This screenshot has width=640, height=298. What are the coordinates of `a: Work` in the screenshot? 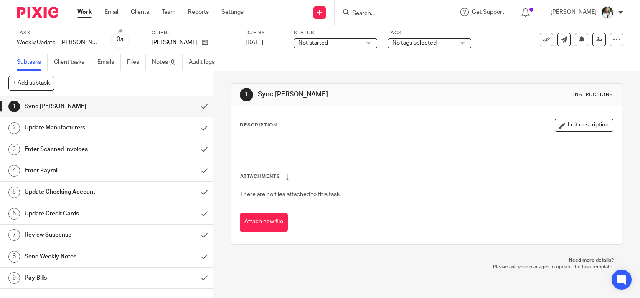 It's located at (84, 12).